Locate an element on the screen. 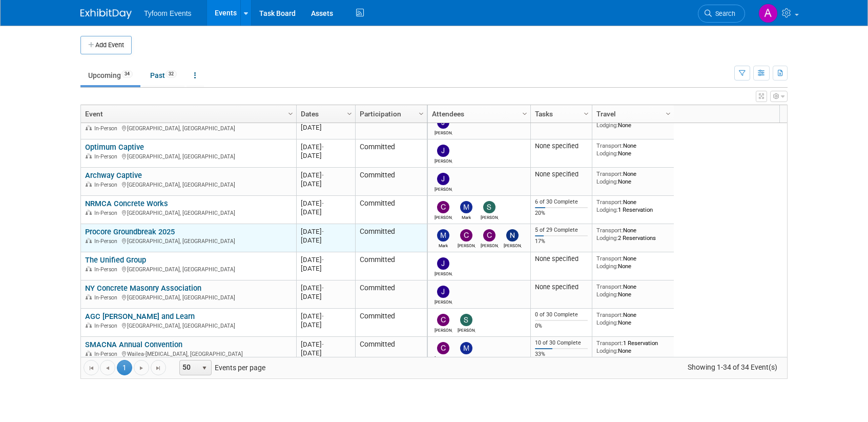 The height and width of the screenshot is (422, 868). a: Tasks is located at coordinates (560, 114).